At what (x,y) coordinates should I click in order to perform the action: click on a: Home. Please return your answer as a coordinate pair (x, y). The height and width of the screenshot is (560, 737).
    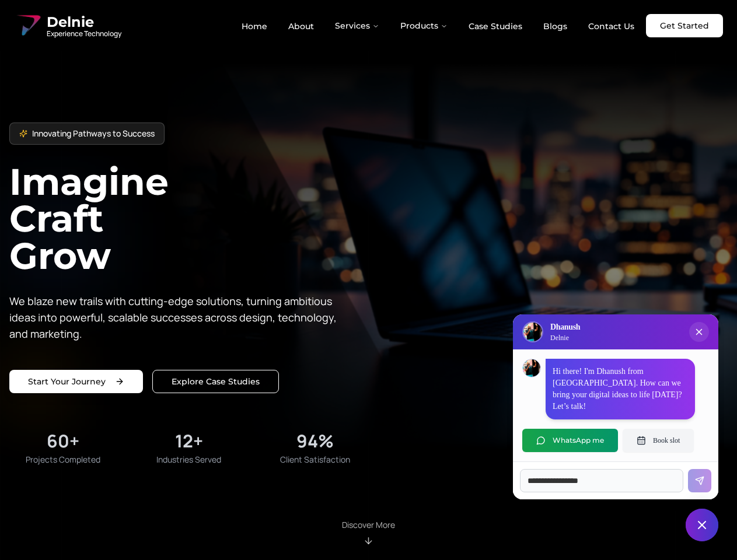
    Looking at the image, I should click on (254, 26).